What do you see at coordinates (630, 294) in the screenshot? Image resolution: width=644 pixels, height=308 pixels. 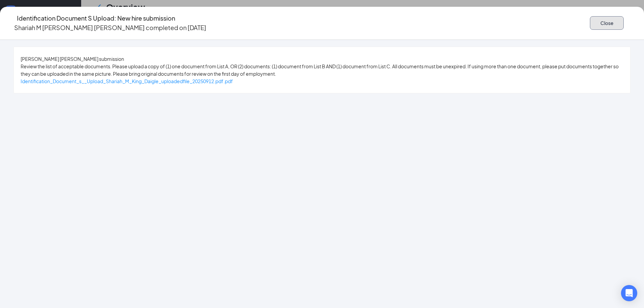 I see `div: Open Intercom Messenger` at bounding box center [630, 294].